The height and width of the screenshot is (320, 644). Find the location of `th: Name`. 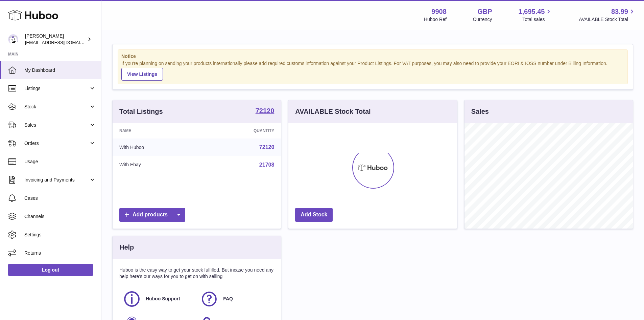

th: Name is located at coordinates (157, 130).